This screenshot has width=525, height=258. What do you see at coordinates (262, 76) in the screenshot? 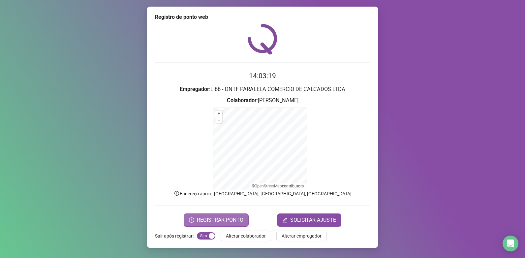
I see `time: 14:03:19` at bounding box center [262, 76].